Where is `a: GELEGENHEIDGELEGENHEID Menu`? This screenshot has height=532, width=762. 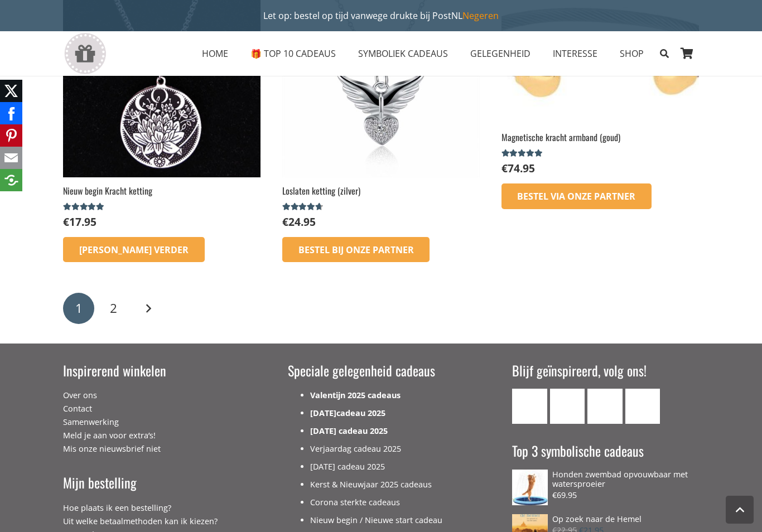
a: GELEGENHEIDGELEGENHEID Menu is located at coordinates (500, 53).